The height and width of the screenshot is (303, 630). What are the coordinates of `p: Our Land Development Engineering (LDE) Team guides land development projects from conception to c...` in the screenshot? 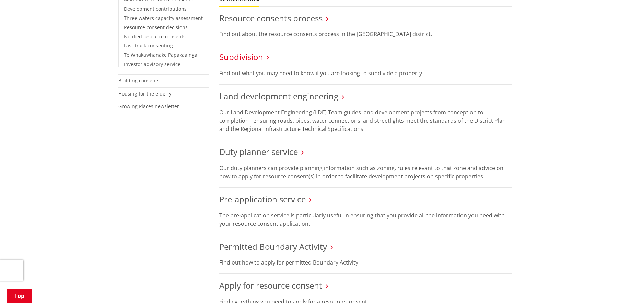 It's located at (366, 121).